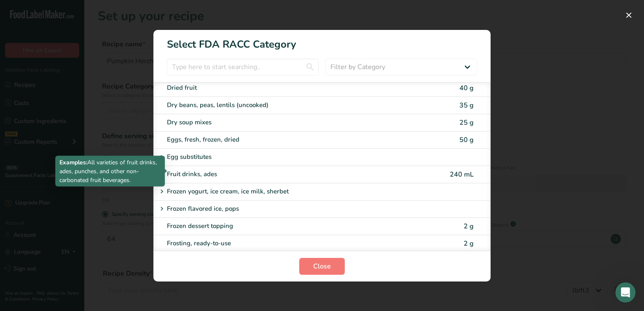 This screenshot has height=311, width=644. What do you see at coordinates (287, 140) in the screenshot?
I see `div: Eggs, fresh, frozen, dried` at bounding box center [287, 140].